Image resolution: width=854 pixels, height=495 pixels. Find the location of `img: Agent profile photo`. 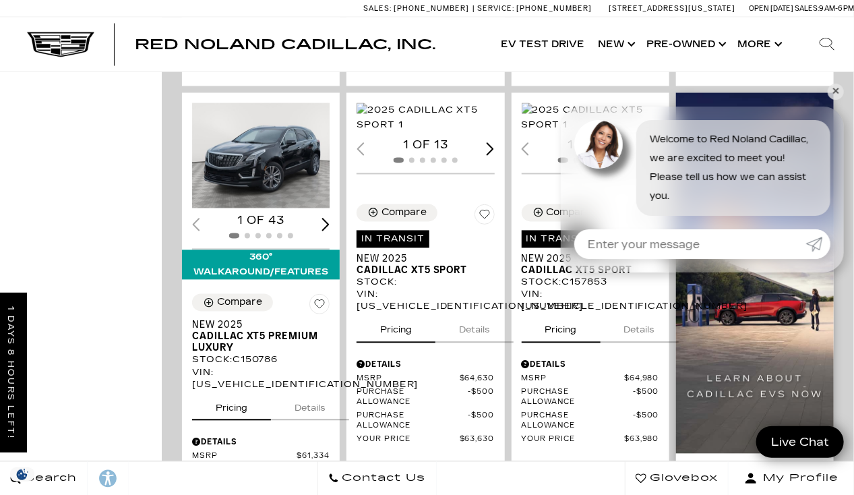

img: Agent profile photo is located at coordinates (599, 144).